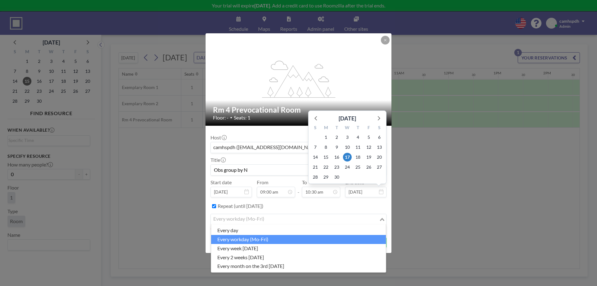 This screenshot has height=286, width=597. Describe the element at coordinates (369, 157) in the screenshot. I see `span: Friday, September 19, 2025` at that location.